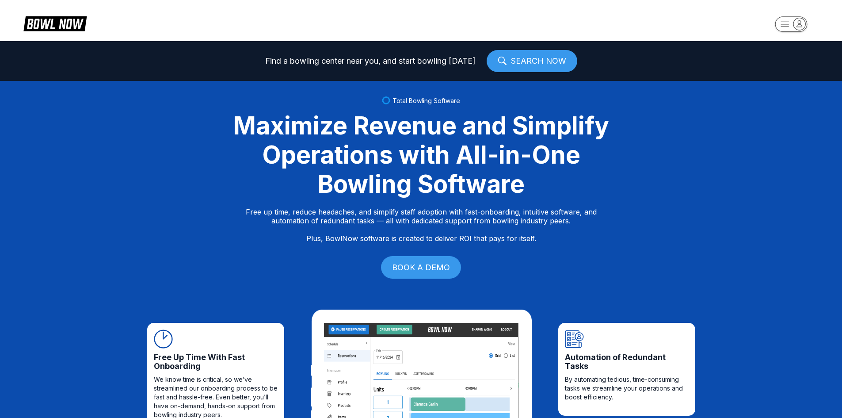 This screenshot has width=842, height=418. Describe the element at coordinates (421, 225) in the screenshot. I see `p: Free up time, reduce headaches, and simplify staff adoption with fast-onboarding, intuitive softw...` at that location.